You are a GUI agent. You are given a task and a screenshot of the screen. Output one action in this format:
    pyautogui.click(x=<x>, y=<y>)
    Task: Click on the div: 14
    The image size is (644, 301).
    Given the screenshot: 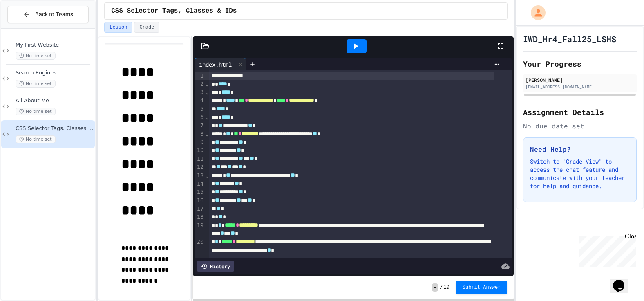 What is the action you would take?
    pyautogui.click(x=200, y=184)
    